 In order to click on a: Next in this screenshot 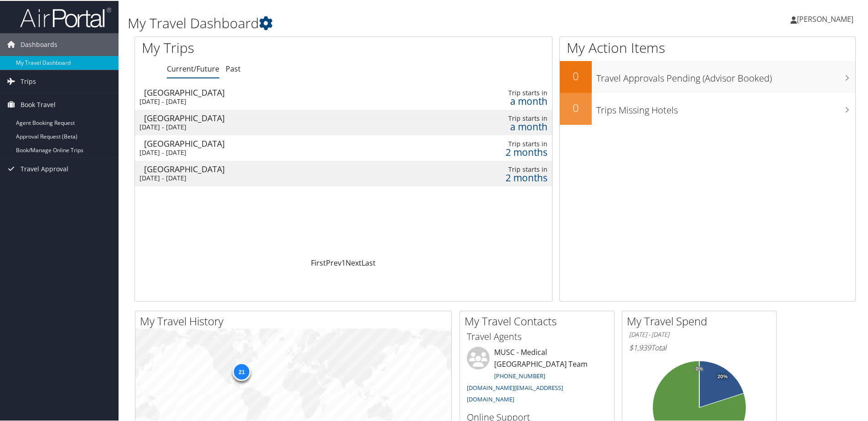, I will do `click(354, 263)`.